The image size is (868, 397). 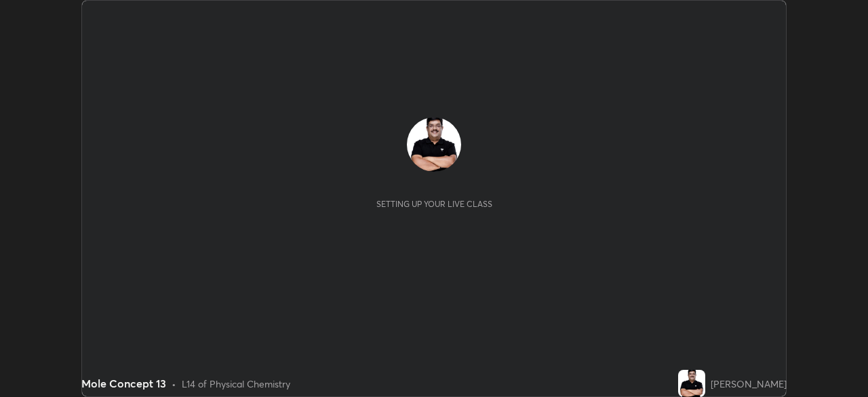 What do you see at coordinates (434, 204) in the screenshot?
I see `div: Setting up your live class` at bounding box center [434, 204].